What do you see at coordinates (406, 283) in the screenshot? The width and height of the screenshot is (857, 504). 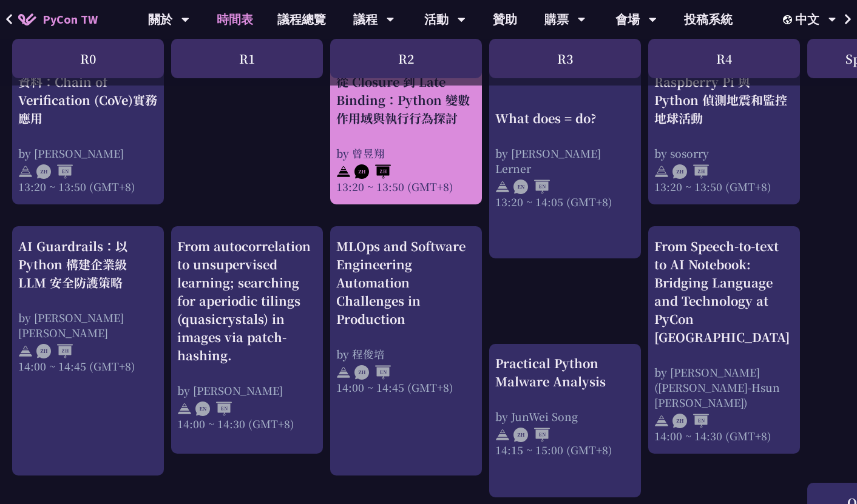 I see `div: MLOps and Software Engineering Automation Challenges in Production` at bounding box center [406, 283].